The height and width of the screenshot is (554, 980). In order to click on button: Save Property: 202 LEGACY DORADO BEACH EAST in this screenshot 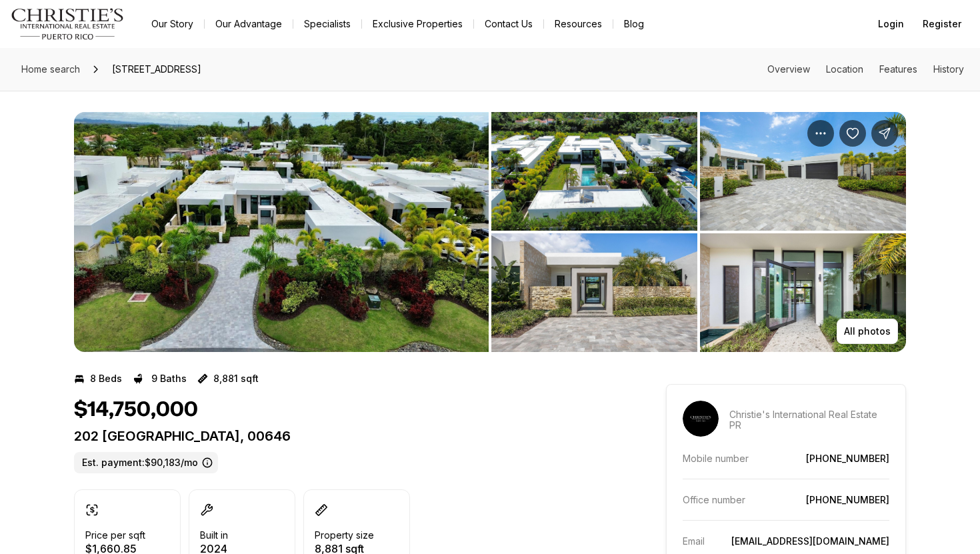, I will do `click(852, 134)`.